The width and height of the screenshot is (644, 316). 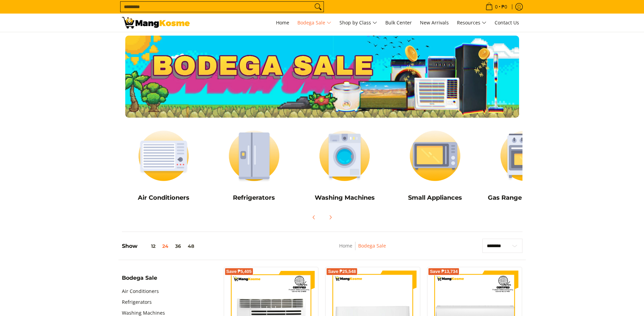 I want to click on span: Save ₱5,405, so click(x=239, y=272).